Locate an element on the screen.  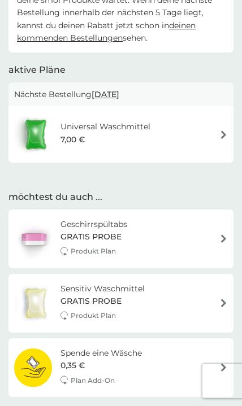
h2: aktive Pläne is located at coordinates (121, 70).